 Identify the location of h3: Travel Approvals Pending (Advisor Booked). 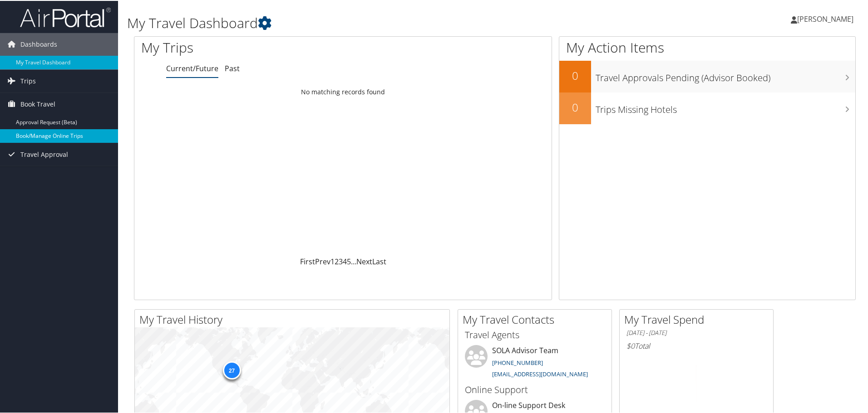
(725, 75).